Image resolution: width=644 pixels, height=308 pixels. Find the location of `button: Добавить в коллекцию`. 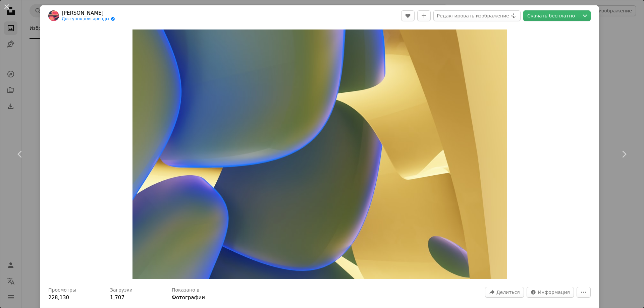

button: Добавить в коллекцию is located at coordinates (424, 15).